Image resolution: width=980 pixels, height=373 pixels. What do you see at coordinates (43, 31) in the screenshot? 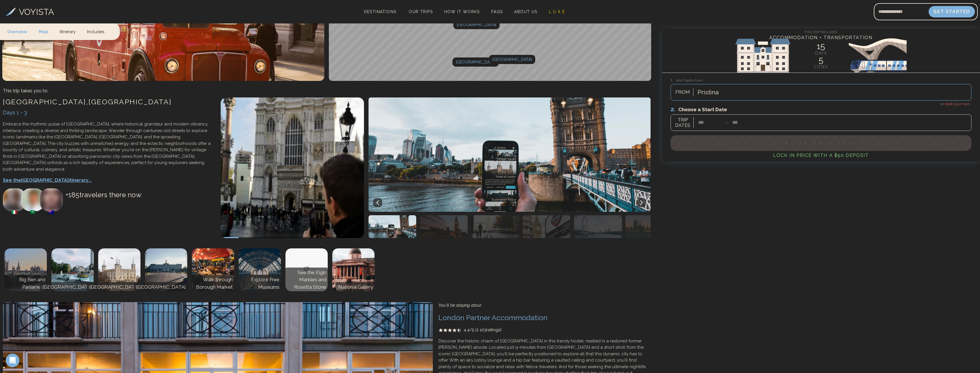
I see `a: Map` at bounding box center [43, 31].